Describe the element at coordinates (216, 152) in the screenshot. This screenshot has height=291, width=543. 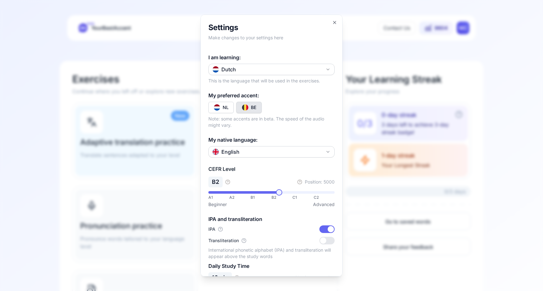
I see `img: en` at that location.